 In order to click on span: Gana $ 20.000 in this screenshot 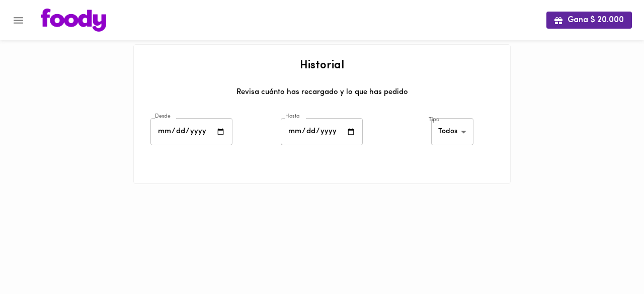, I will do `click(589, 20)`.